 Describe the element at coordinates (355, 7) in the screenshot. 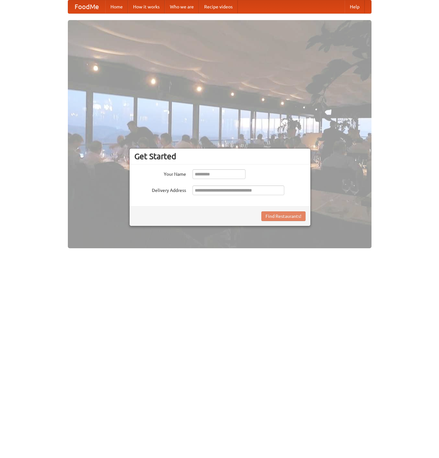

I see `a: Help` at that location.